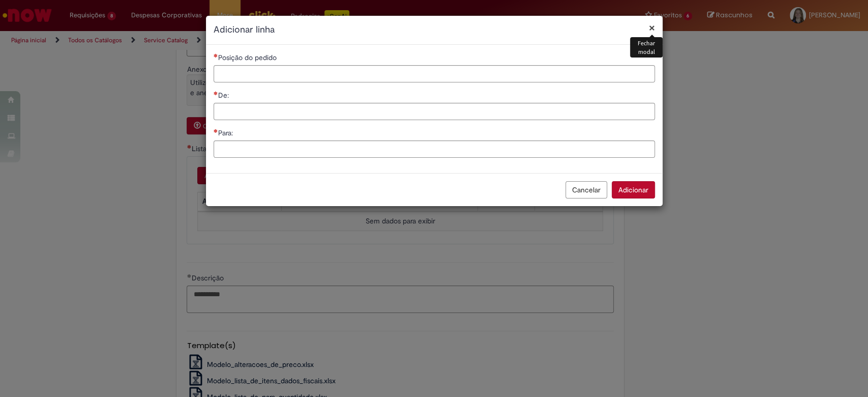  Describe the element at coordinates (652, 27) in the screenshot. I see `button: Fechar modal` at that location.